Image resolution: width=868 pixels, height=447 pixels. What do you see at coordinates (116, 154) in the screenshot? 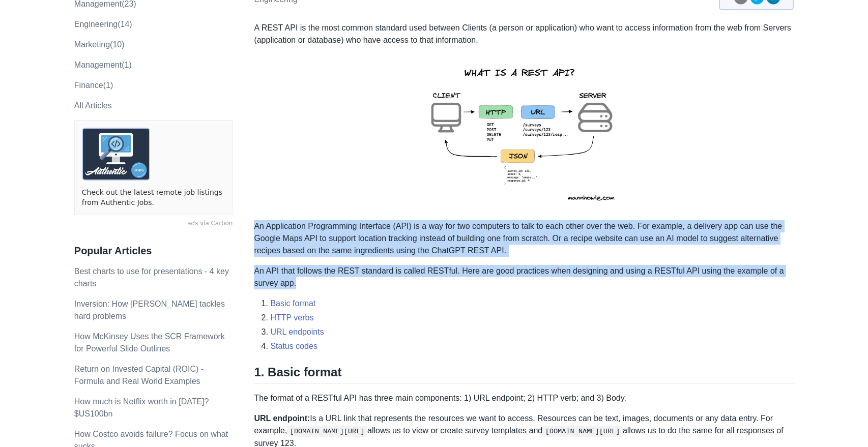
I see `img: ads via Carbon` at bounding box center [116, 154].